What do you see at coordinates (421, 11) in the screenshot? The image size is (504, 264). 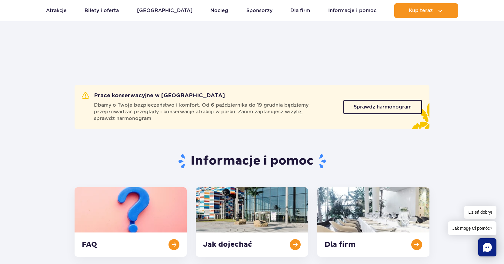 I see `span: Kup teraz` at bounding box center [421, 11].